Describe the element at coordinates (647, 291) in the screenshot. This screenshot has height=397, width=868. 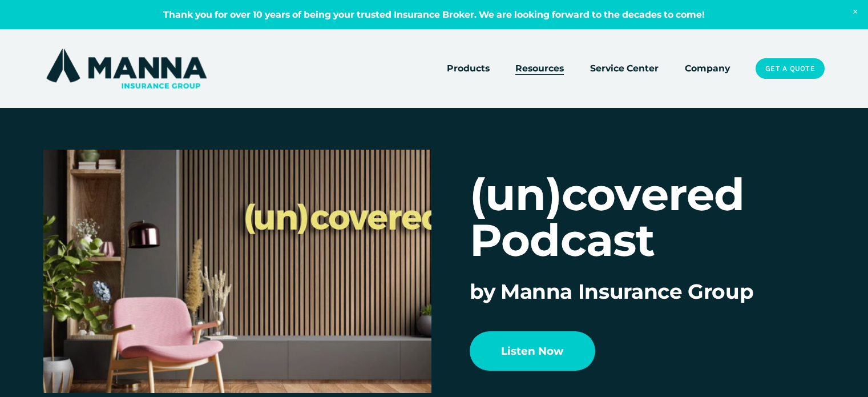
I see `h3: by Manna Insurance Group` at that location.